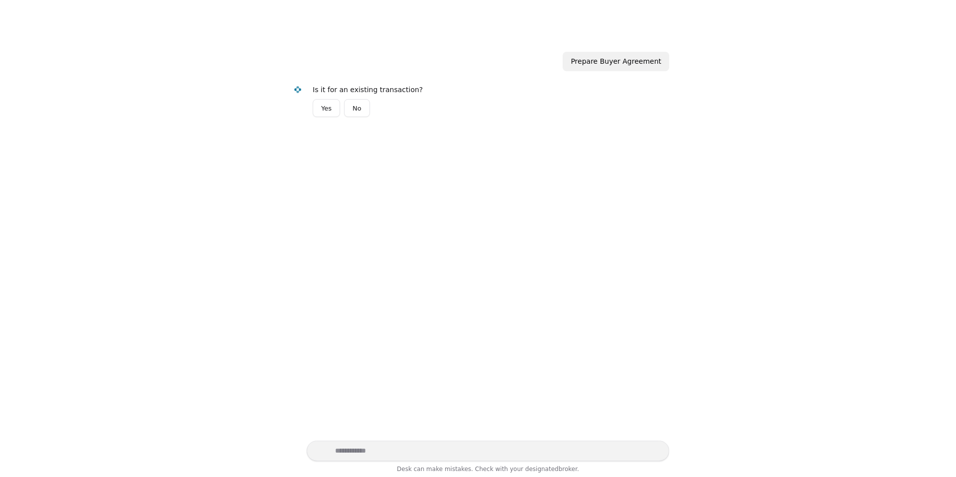 This screenshot has height=477, width=956. I want to click on img: Desk, so click(298, 89).